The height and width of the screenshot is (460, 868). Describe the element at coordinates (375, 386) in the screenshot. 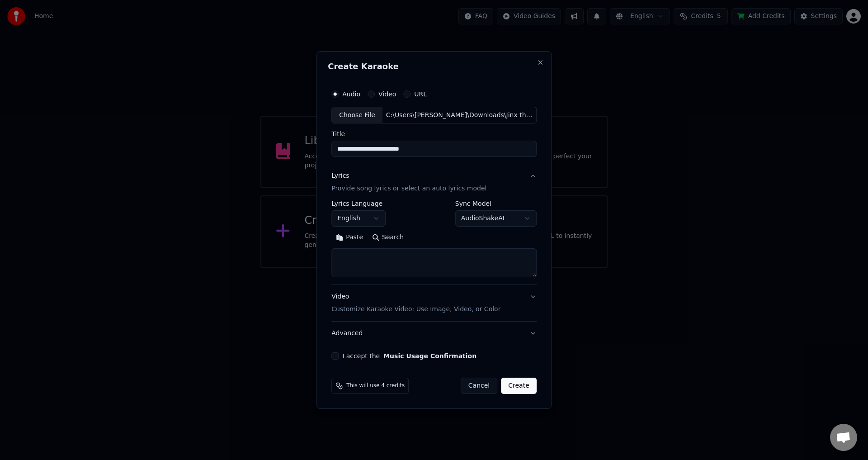

I see `span: This will use 4 credits` at that location.